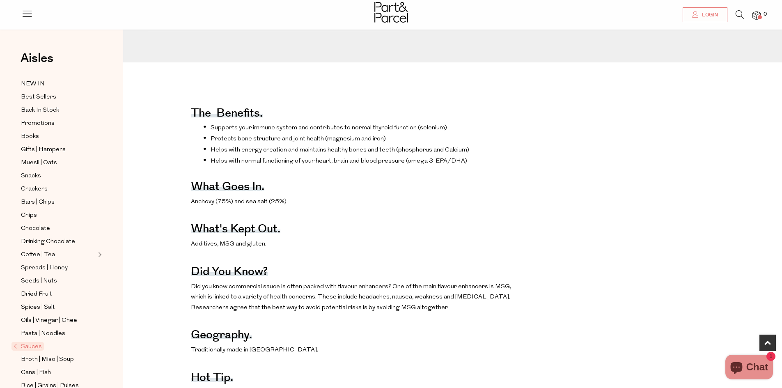  Describe the element at coordinates (58, 333) in the screenshot. I see `a: Pasta | Noodles` at that location.